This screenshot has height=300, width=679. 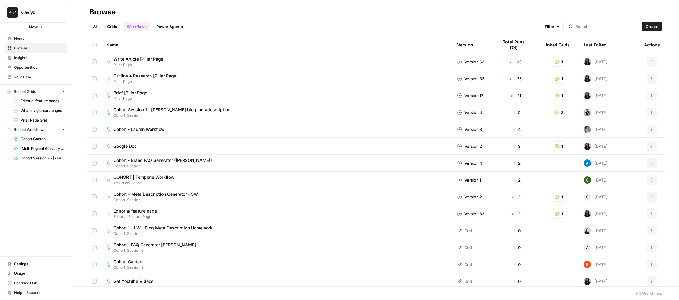 What do you see at coordinates (39, 139) in the screenshot?
I see `a: Cohort Gaetan` at bounding box center [39, 139].